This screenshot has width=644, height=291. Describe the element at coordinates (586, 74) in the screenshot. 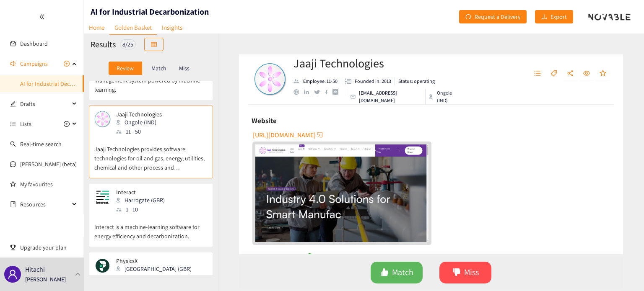

I see `span: eye` at that location.